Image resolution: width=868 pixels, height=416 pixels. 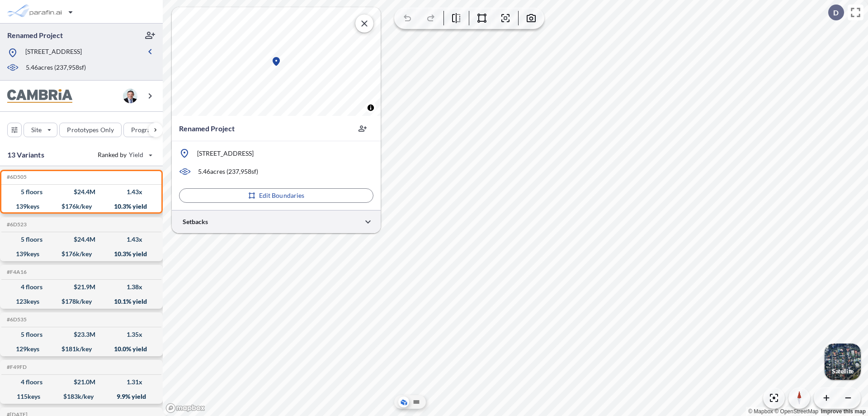 I want to click on button: Edit Boundaries, so click(x=276, y=196).